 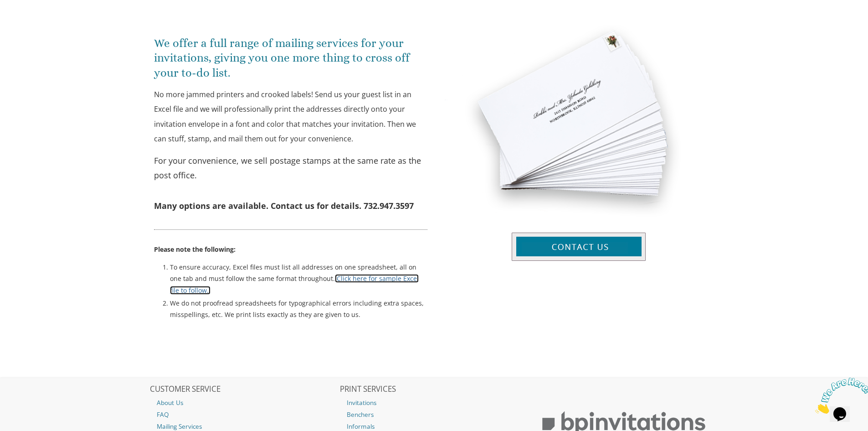 I want to click on a: About Us, so click(x=244, y=402).